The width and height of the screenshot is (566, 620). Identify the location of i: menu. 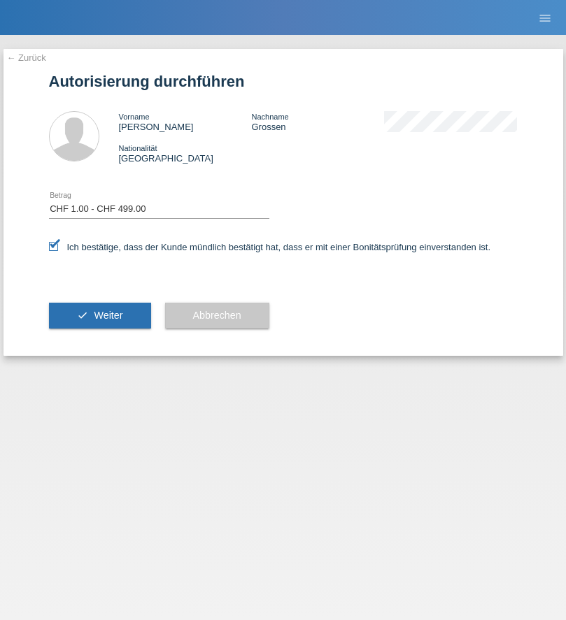
(545, 18).